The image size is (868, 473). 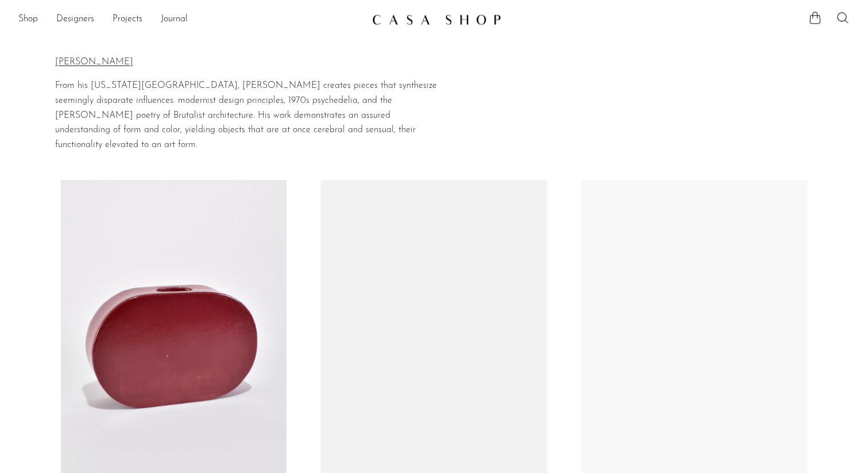 I want to click on ul: NEW HEADER MENU, so click(x=191, y=20).